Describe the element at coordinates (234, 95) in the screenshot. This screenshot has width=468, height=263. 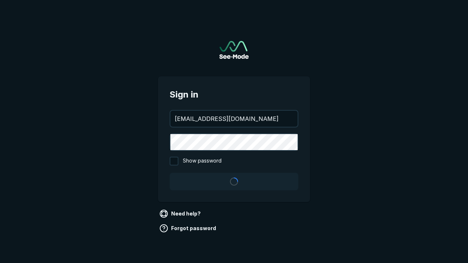
I see `span: Sign in` at that location.